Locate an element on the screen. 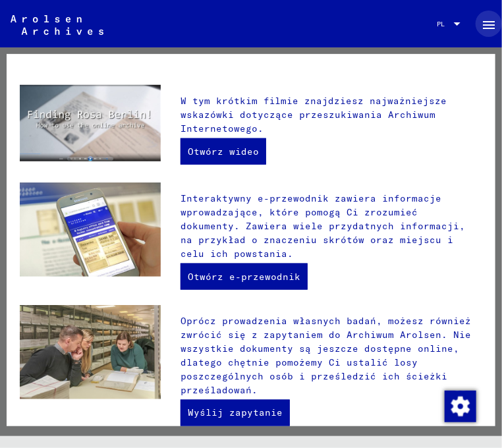  a: Otwórz e-przewodnik is located at coordinates (244, 277).